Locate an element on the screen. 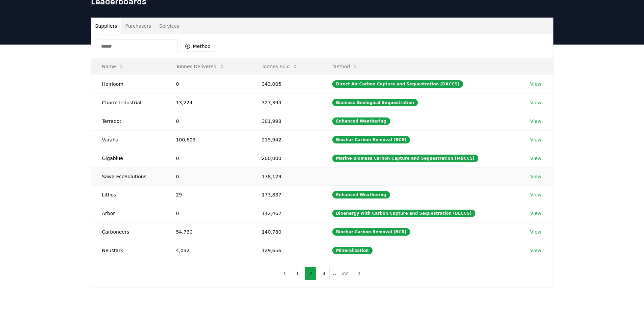 This screenshot has height=319, width=644. td: 140,780 is located at coordinates (286, 232).